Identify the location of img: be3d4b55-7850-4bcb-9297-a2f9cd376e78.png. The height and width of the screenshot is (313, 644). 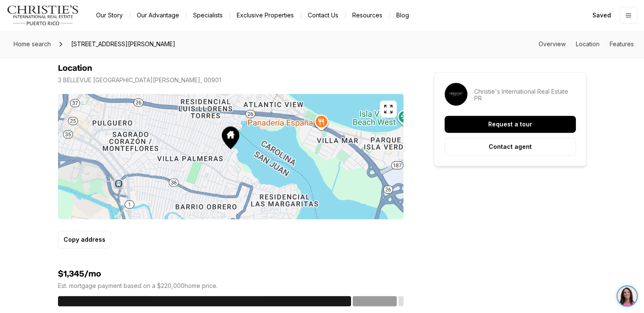
(15, 15).